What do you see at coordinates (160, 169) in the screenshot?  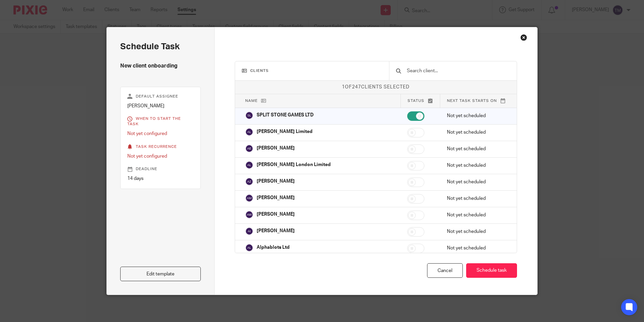 I see `p: Deadline` at bounding box center [160, 169].